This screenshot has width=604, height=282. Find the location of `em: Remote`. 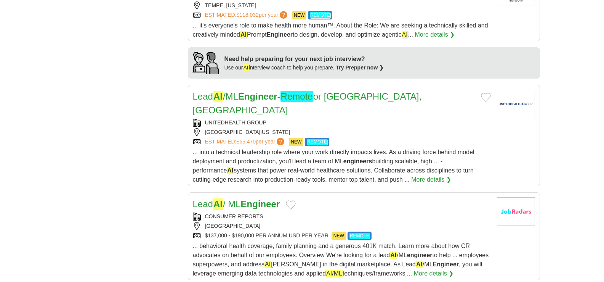

em: Remote is located at coordinates (297, 96).